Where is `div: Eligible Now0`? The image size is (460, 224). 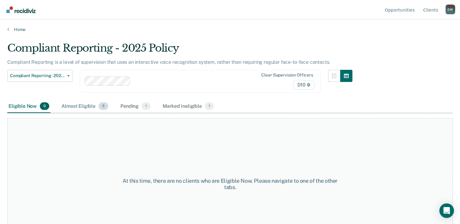 div: Eligible Now0 is located at coordinates (29, 107).